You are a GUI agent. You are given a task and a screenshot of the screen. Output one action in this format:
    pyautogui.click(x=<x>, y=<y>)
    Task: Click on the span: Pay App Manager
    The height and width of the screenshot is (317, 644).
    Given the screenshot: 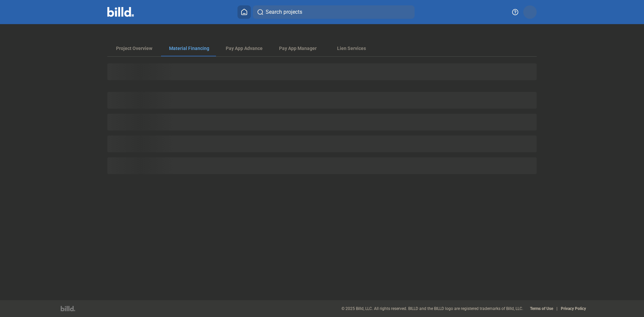 What is the action you would take?
    pyautogui.click(x=298, y=48)
    